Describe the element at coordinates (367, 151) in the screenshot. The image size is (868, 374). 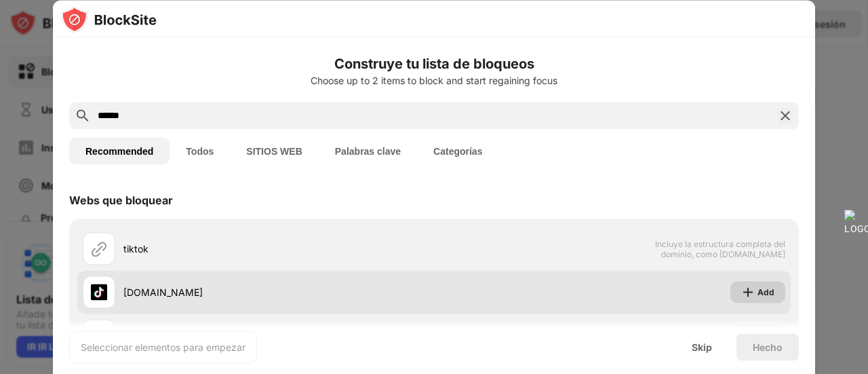
I see `button: Palabras clave` at that location.